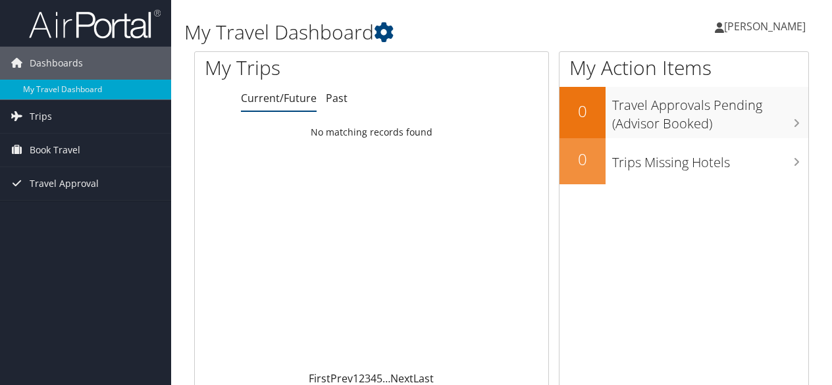 The height and width of the screenshot is (385, 832). Describe the element at coordinates (64, 184) in the screenshot. I see `span: Travel Approval` at that location.